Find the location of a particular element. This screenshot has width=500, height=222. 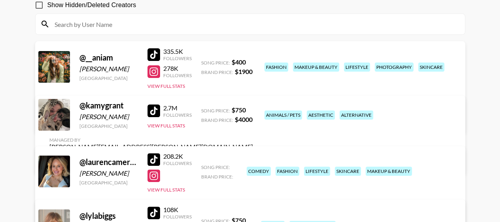

div: aesthetic is located at coordinates (321, 115).